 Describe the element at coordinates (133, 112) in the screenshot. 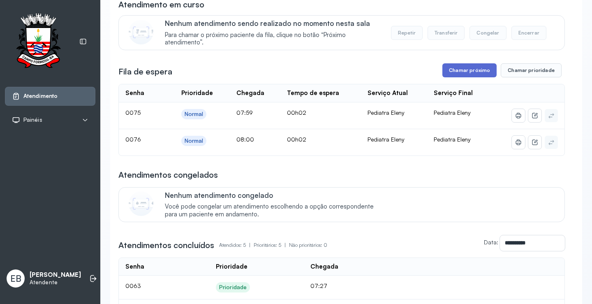

I see `span: 0075` at that location.